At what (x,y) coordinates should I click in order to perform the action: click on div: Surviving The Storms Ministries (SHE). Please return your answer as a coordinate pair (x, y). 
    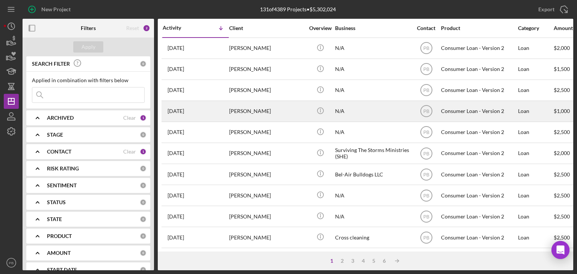
    Looking at the image, I should click on (373, 153).